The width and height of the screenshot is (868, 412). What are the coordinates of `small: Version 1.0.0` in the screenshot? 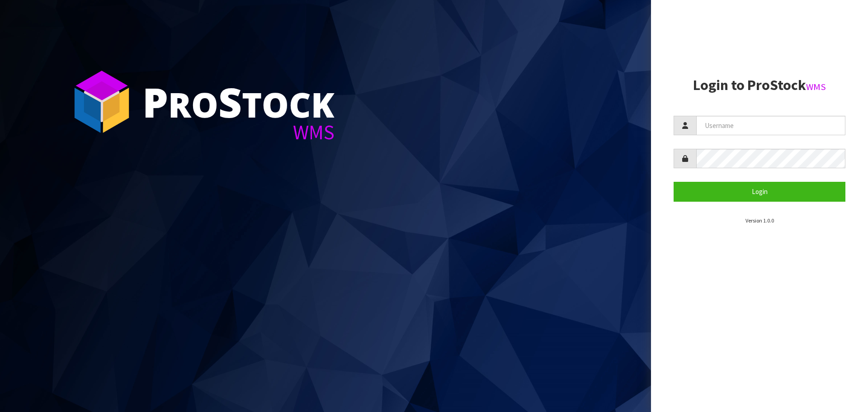 It's located at (759, 220).